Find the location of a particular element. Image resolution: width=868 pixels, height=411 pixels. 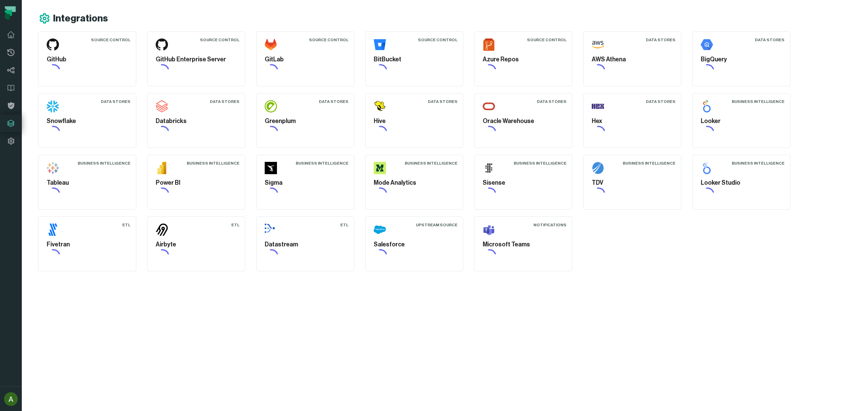

img: Fivetran is located at coordinates (53, 230).